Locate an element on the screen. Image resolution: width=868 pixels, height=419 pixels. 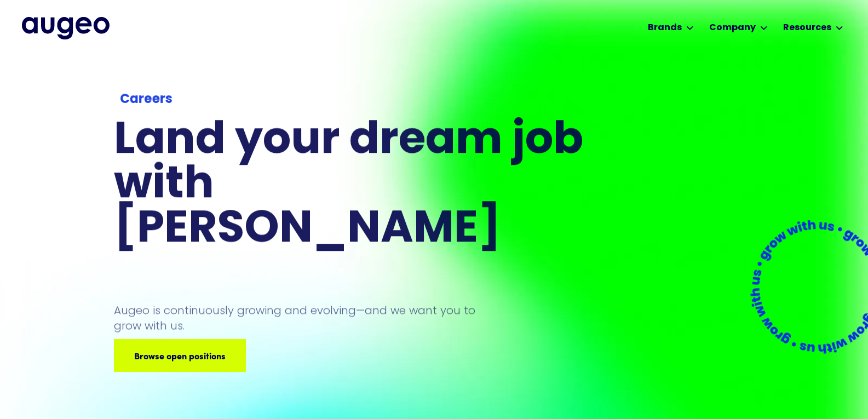
div: Company is located at coordinates (732, 28).